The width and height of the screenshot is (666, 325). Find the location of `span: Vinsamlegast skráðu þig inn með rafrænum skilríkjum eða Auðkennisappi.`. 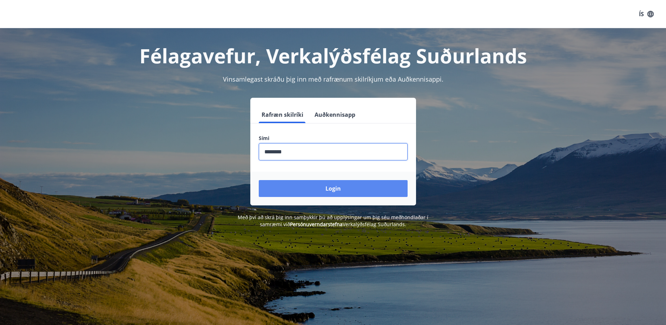

span: Vinsamlegast skráðu þig inn með rafrænum skilríkjum eða Auðkennisappi. is located at coordinates (333, 79).